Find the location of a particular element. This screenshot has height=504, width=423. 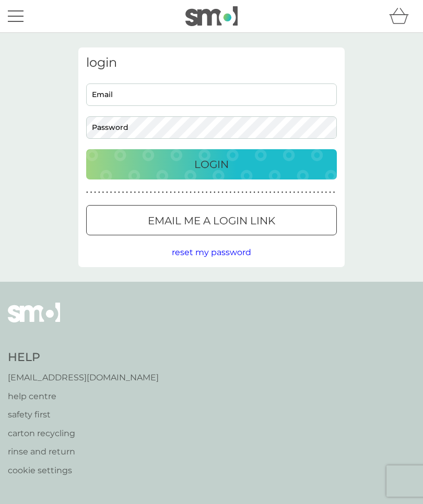

p: Login is located at coordinates (212, 165).